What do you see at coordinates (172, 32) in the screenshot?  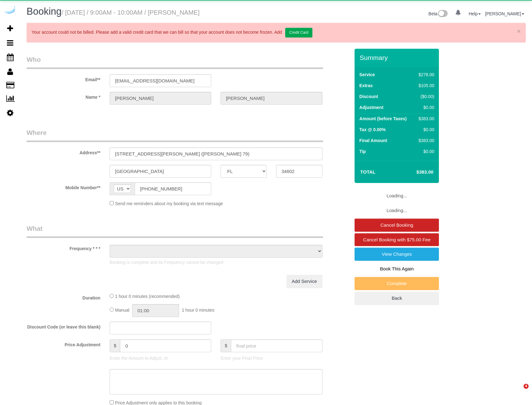 I see `span: Your account could not be billed. Please add a valid credit card that we can bill so that your ac...` at bounding box center [172, 32].